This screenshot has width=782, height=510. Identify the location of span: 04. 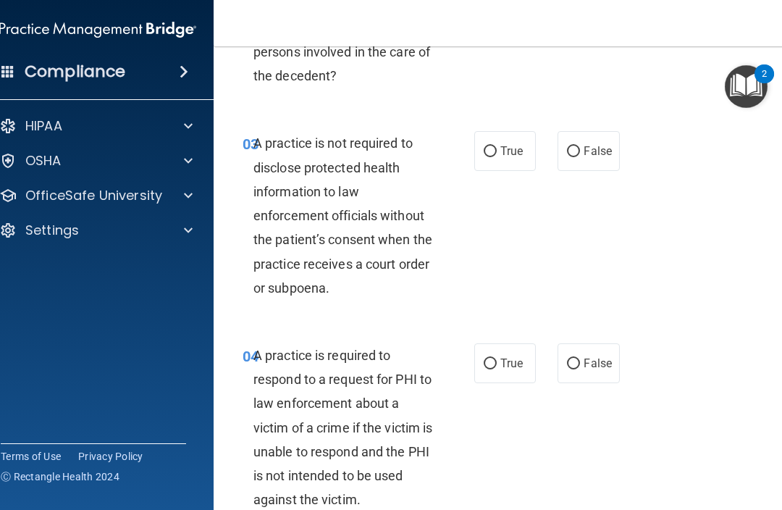
(251, 356).